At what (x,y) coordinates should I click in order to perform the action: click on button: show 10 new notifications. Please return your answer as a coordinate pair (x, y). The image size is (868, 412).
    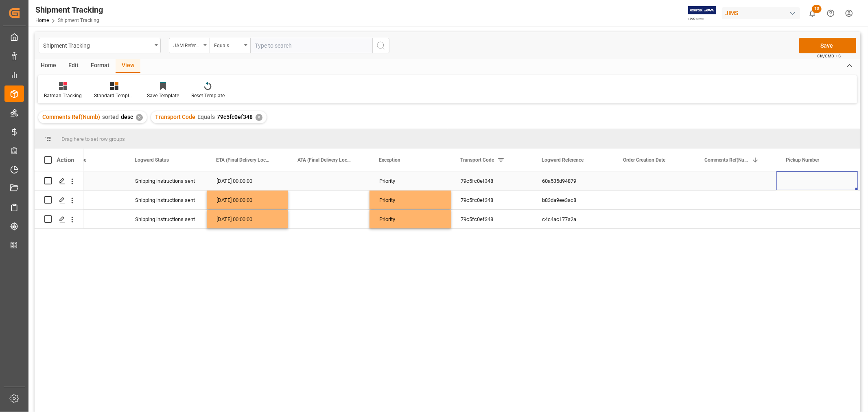
    Looking at the image, I should click on (812, 13).